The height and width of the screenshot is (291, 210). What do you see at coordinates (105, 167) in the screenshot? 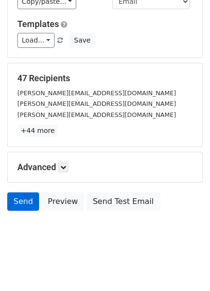
I see `h5: Advanced` at bounding box center [105, 167].